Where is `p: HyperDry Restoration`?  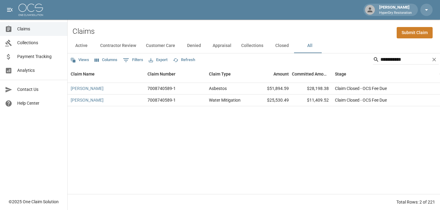 p: HyperDry Restoration is located at coordinates (395, 13).